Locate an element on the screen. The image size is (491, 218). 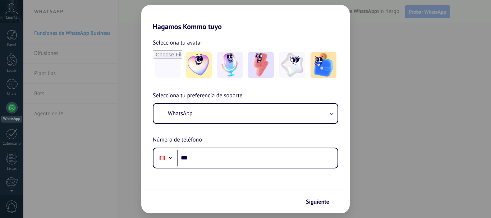
span: WhatsApp is located at coordinates (180, 114).